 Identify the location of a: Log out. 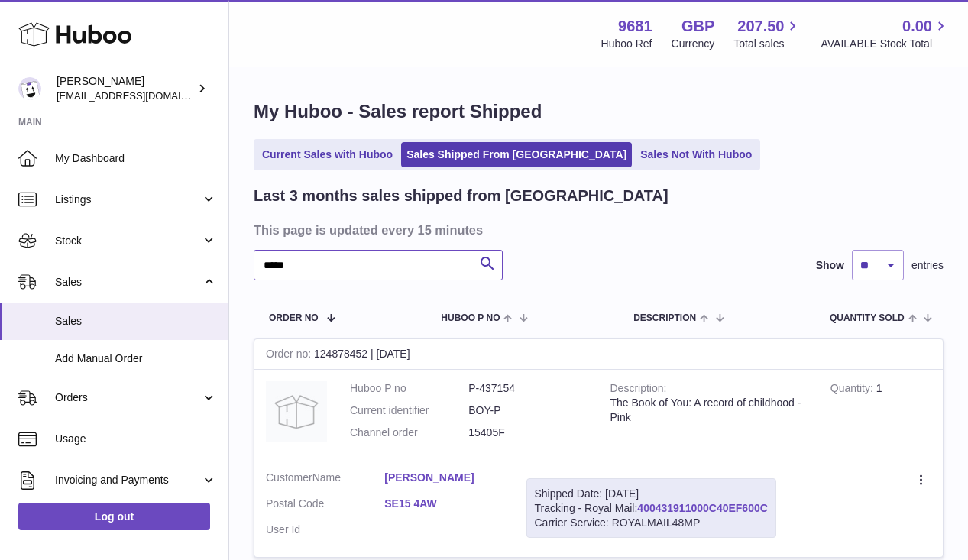
(114, 516).